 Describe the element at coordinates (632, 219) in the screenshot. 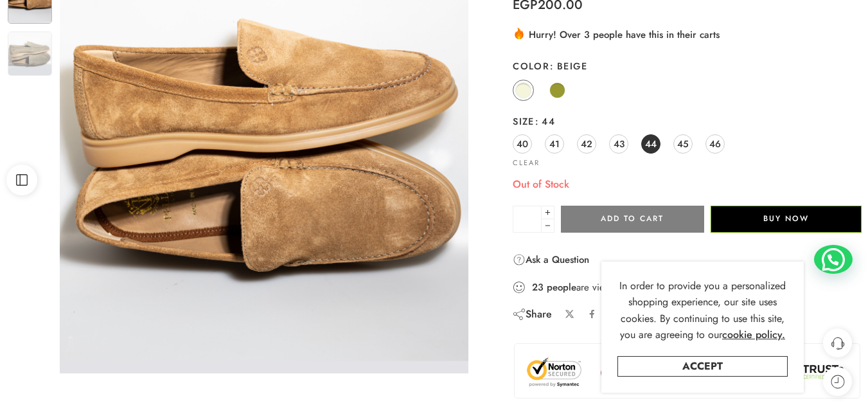

I see `button: Add to cart` at that location.